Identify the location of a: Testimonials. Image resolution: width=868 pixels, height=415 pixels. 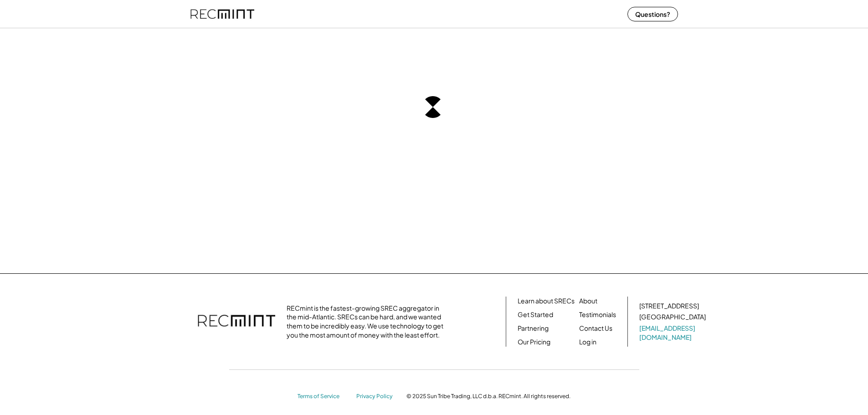
(597, 315).